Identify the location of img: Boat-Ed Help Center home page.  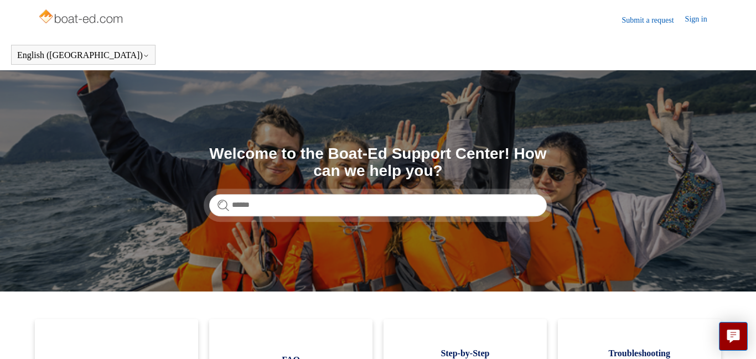
(81, 18).